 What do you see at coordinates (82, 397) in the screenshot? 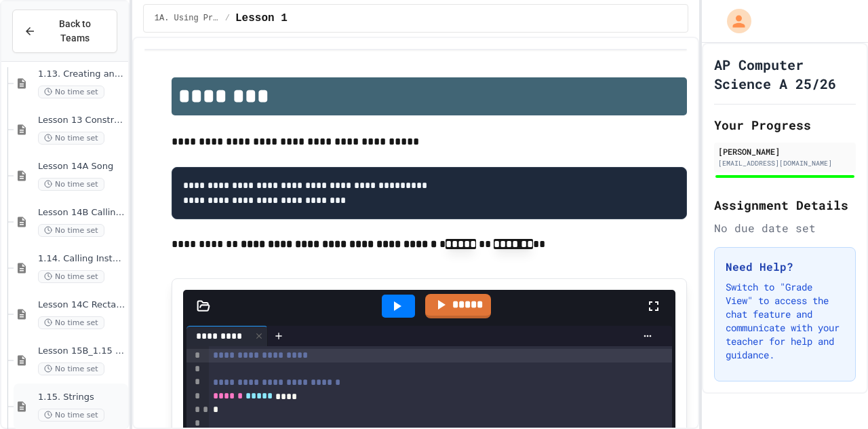
I see `span: 1.15. Strings` at bounding box center [82, 397].